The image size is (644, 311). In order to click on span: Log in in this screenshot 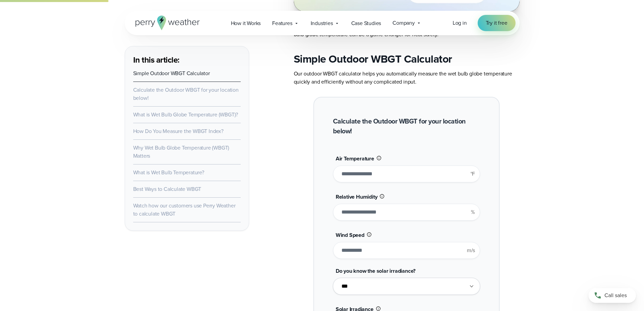, I will do `click(460, 22)`.